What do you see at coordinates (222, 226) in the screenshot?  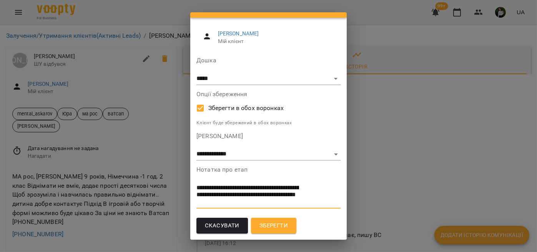 I see `button: Скасувати` at bounding box center [222, 226].